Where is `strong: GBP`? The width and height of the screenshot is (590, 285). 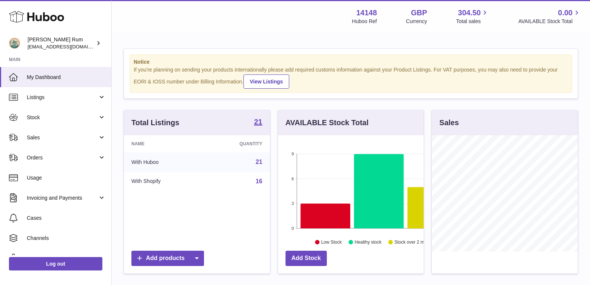
strong: GBP is located at coordinates (419, 13).